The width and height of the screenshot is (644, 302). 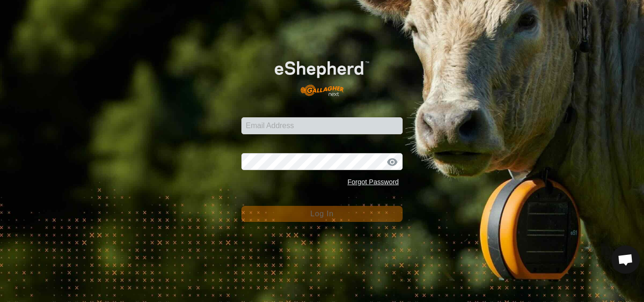 What do you see at coordinates (322, 213) in the screenshot?
I see `span: Log In` at bounding box center [322, 213].